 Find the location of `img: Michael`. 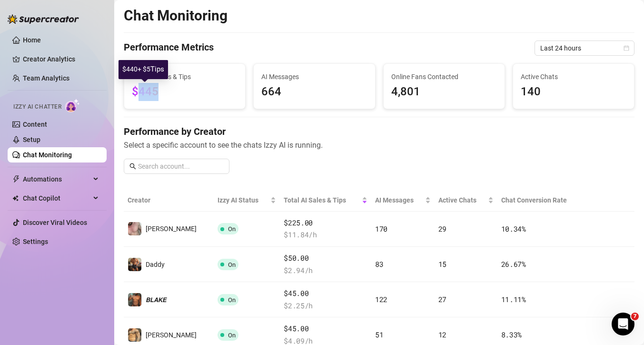

img: Michael is located at coordinates (134, 229).